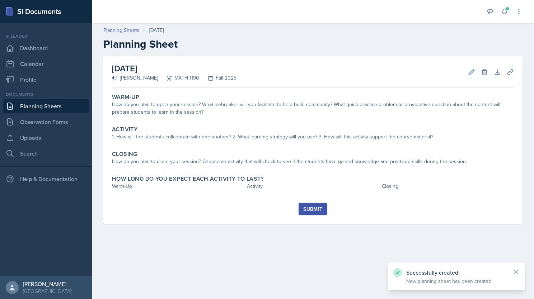 The image size is (534, 299). Describe the element at coordinates (124, 129) in the screenshot. I see `label: Activity` at that location.